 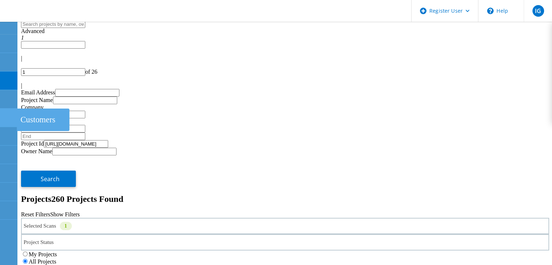 I want to click on span: Search, so click(x=50, y=179).